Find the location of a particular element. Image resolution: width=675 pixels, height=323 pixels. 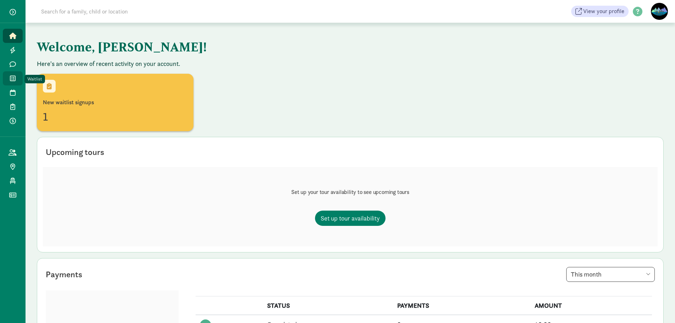

div: New waitlist signups is located at coordinates (115, 102).